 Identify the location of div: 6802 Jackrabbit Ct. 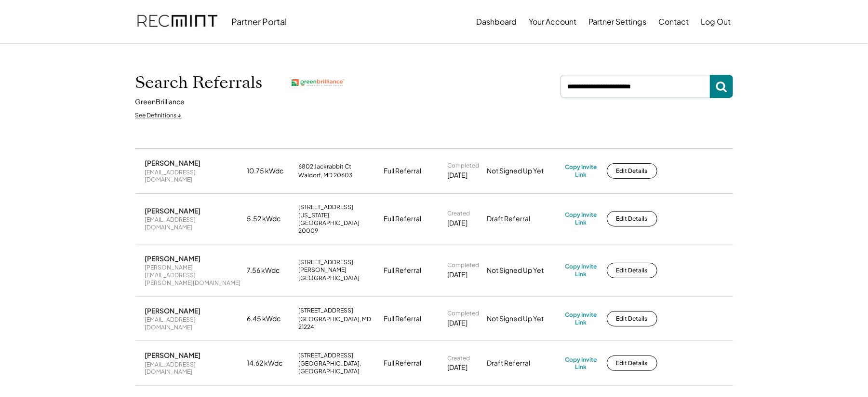
(325, 167).